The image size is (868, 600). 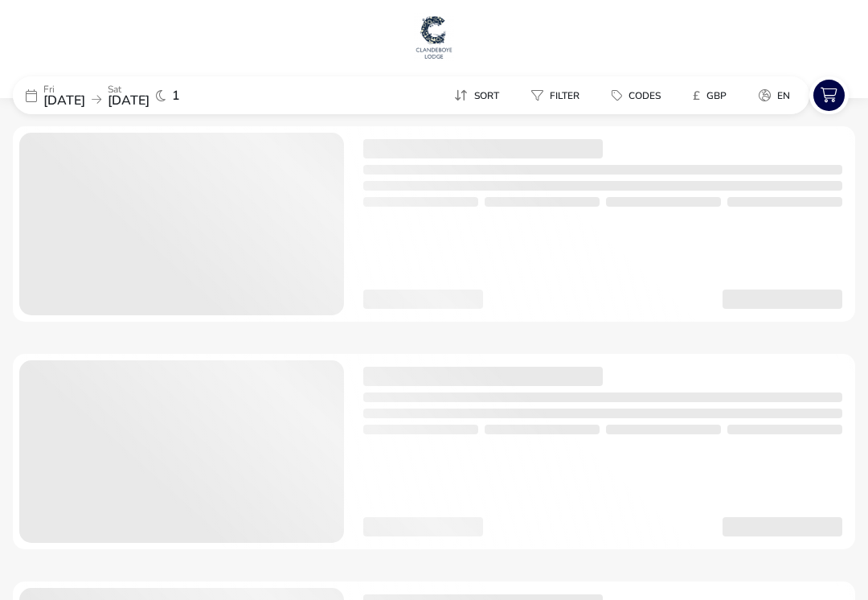 I want to click on p: Sat, so click(x=129, y=89).